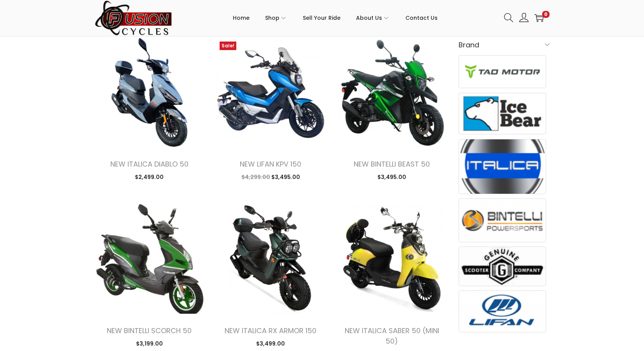 This screenshot has height=351, width=644. What do you see at coordinates (503, 114) in the screenshot?
I see `img: Ice Bear` at bounding box center [503, 114].